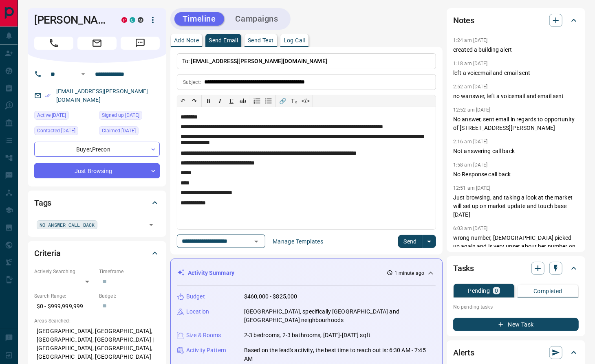 This screenshot has width=595, height=364. What do you see at coordinates (97, 43) in the screenshot?
I see `span: Email` at bounding box center [97, 43].